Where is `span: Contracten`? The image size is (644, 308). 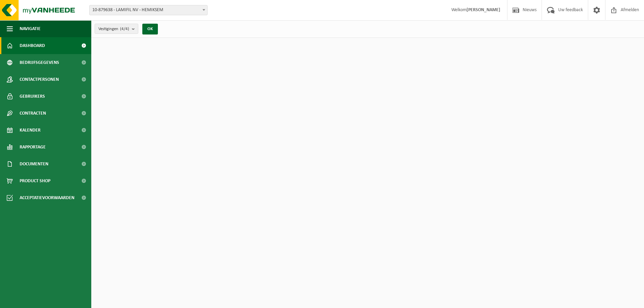 span: Contracten is located at coordinates (33, 113).